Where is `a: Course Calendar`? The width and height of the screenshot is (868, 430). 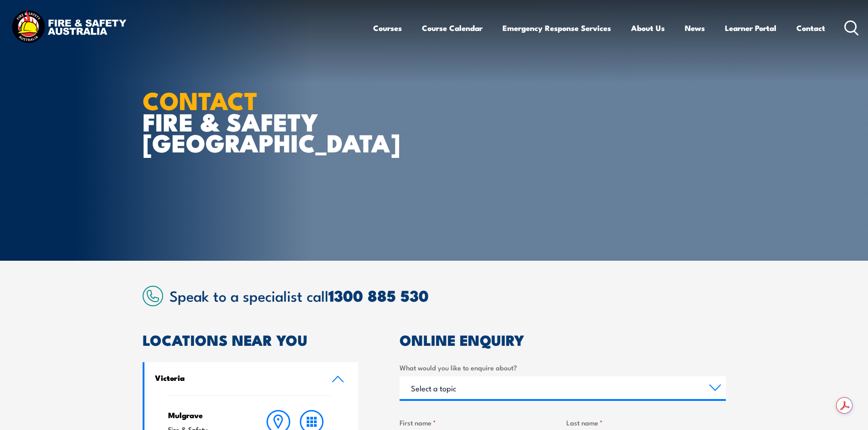
a: Course Calendar is located at coordinates (452, 28).